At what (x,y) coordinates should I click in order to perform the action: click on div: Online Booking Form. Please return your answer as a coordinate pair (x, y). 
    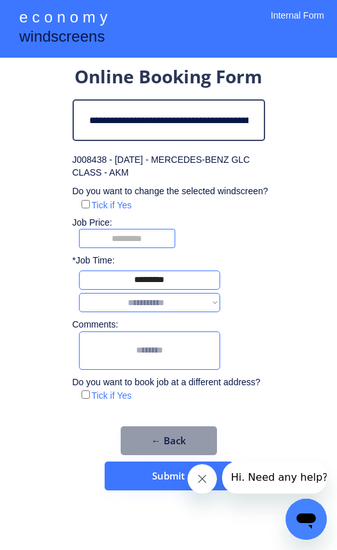
    Looking at the image, I should click on (168, 78).